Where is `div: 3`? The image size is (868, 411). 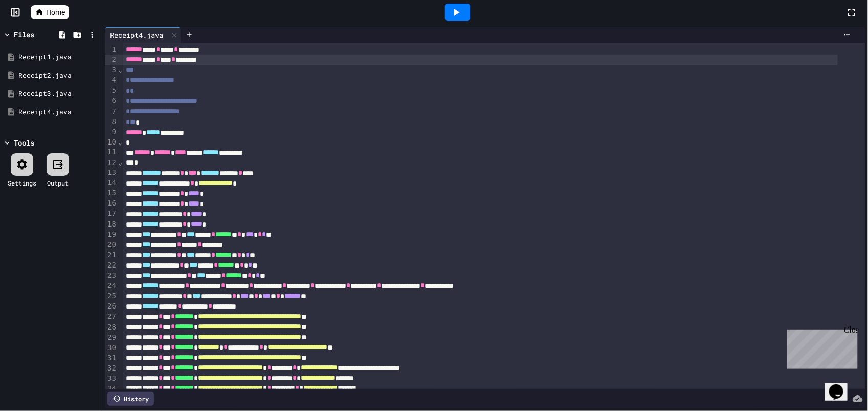
div: 3 is located at coordinates (111, 70).